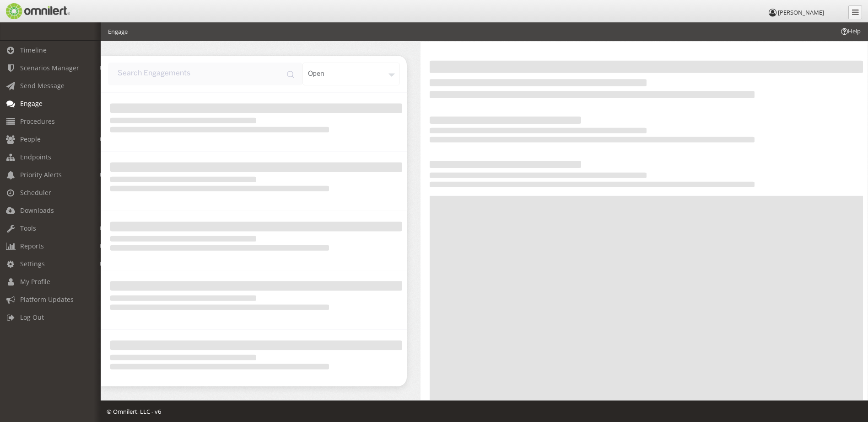 The image size is (868, 422). I want to click on div: open, so click(350, 74).